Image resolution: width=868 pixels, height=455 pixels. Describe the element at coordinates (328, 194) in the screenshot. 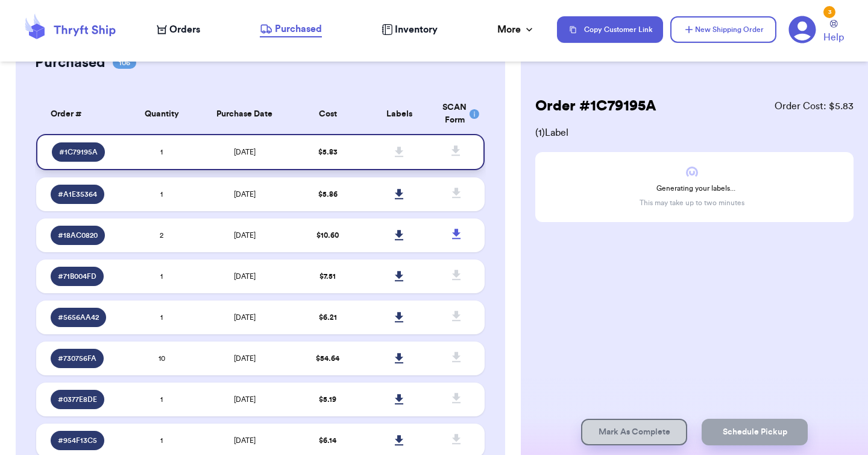

I see `span: $ 5.86` at that location.